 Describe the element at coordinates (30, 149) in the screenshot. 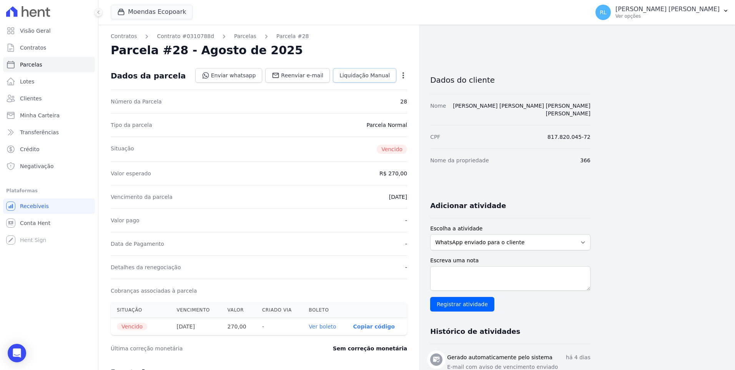

I see `span: Crédito` at that location.